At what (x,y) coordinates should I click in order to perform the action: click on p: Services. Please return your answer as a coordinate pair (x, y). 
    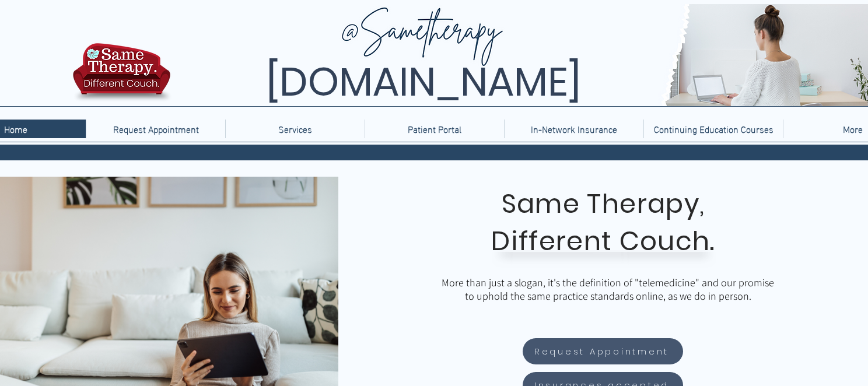
    Looking at the image, I should click on (295, 129).